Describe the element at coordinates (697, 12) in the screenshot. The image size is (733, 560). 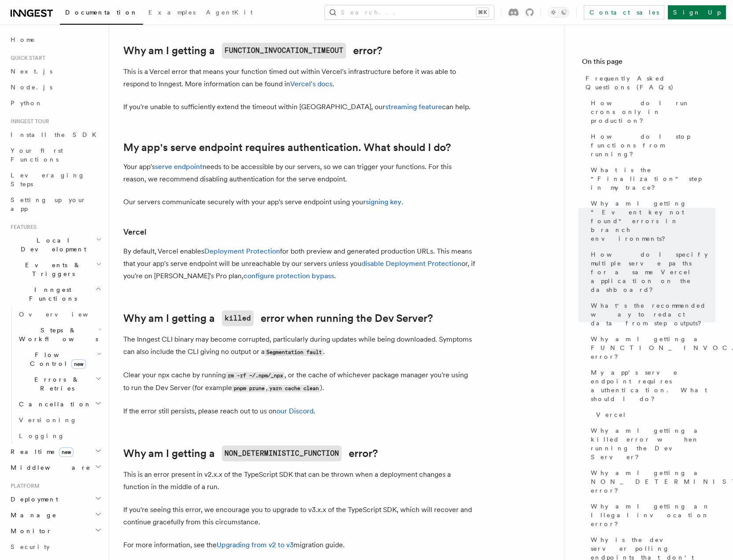
I see `a: Sign Up` at that location.